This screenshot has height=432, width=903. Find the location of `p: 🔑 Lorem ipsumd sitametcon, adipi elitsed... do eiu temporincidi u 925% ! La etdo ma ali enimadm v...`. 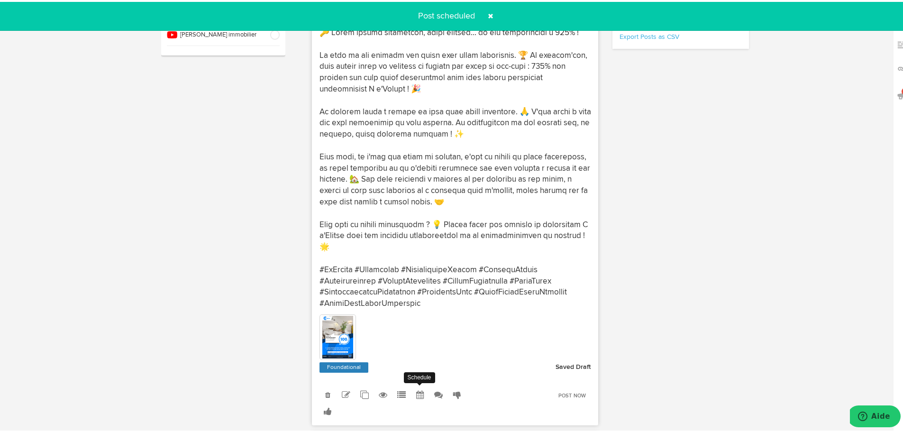

p: 🔑 Lorem ipsumd sitametcon, adipi elitsed... do eiu temporincidi u 925% ! La etdo ma ali enimadm v... is located at coordinates (455, 166).